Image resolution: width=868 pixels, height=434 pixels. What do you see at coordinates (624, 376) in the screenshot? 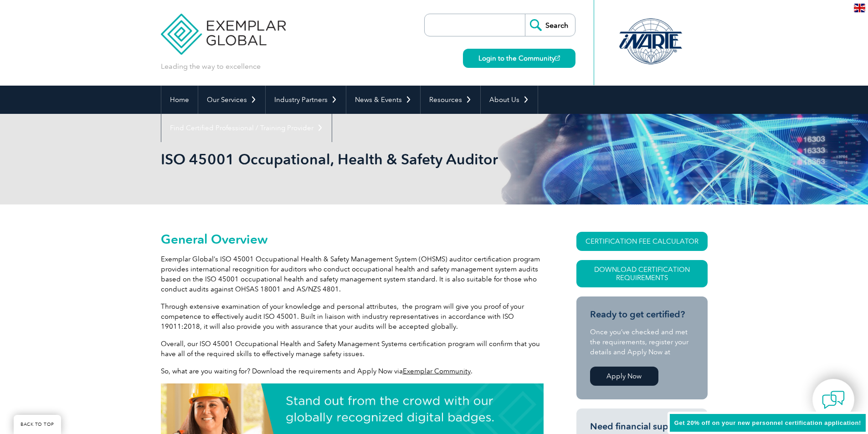
I see `a: Apply Now` at bounding box center [624, 376].